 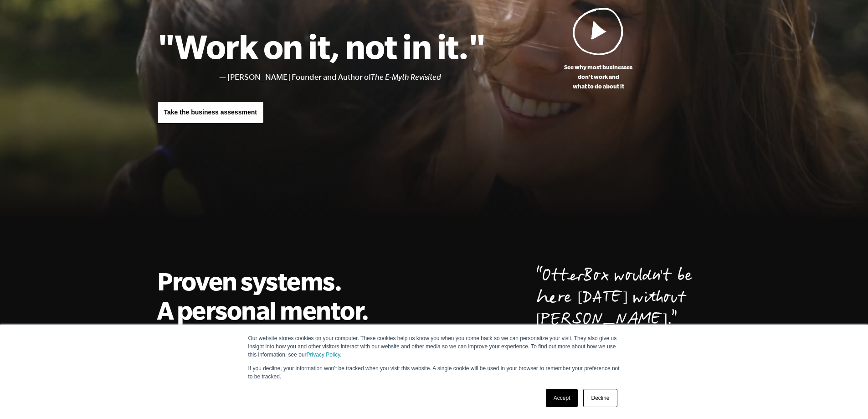 What do you see at coordinates (434, 373) in the screenshot?
I see `p: If you decline, your information won’t be tracked when you visit this website. A single cookie wi...` at bounding box center [434, 373].